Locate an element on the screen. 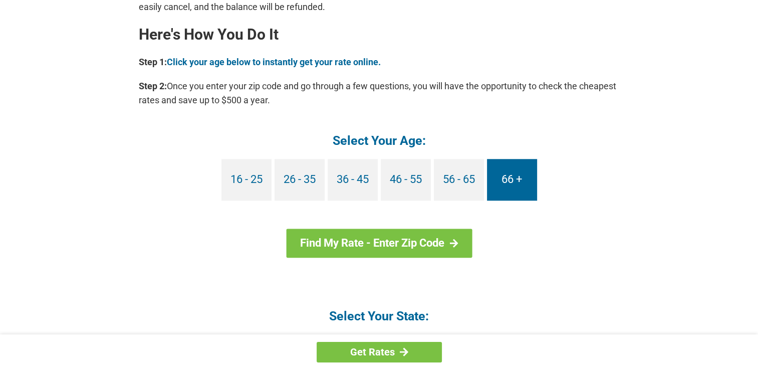 The width and height of the screenshot is (758, 370). h2: Here's How You Do It is located at coordinates (379, 35).